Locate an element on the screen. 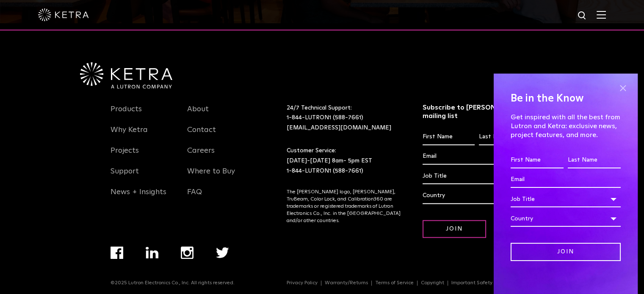 This screenshot has height=294, width=644. p: 24/7 Technical Support: is located at coordinates (344, 118).